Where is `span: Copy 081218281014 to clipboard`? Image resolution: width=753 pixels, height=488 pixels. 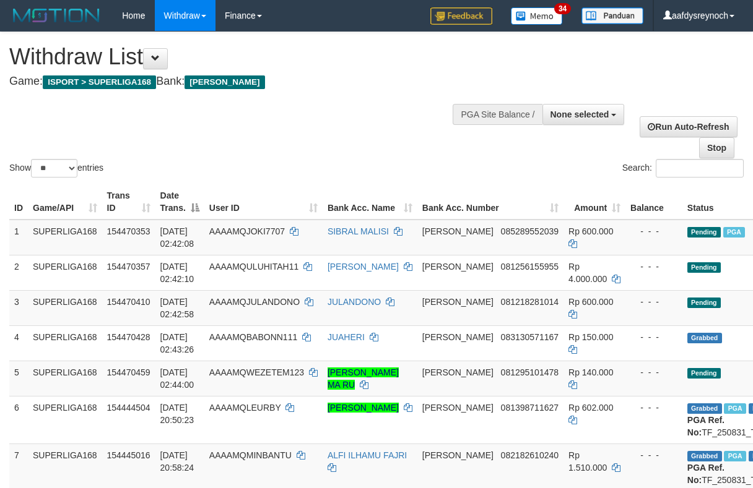 span: Copy 081218281014 to clipboard is located at coordinates (529, 302).